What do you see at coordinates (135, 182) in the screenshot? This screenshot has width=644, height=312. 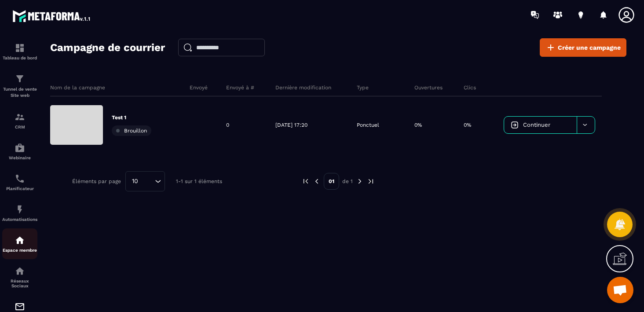 I see `span: 10` at bounding box center [135, 182].